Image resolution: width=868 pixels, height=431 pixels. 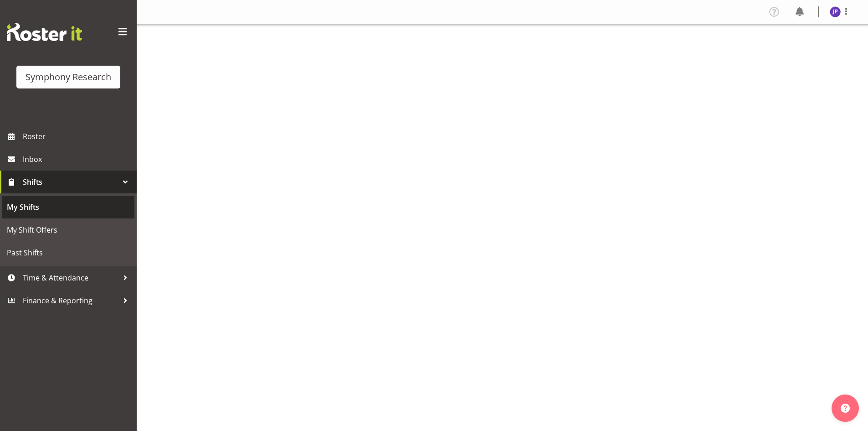 I want to click on span: Past Shifts, so click(x=68, y=253).